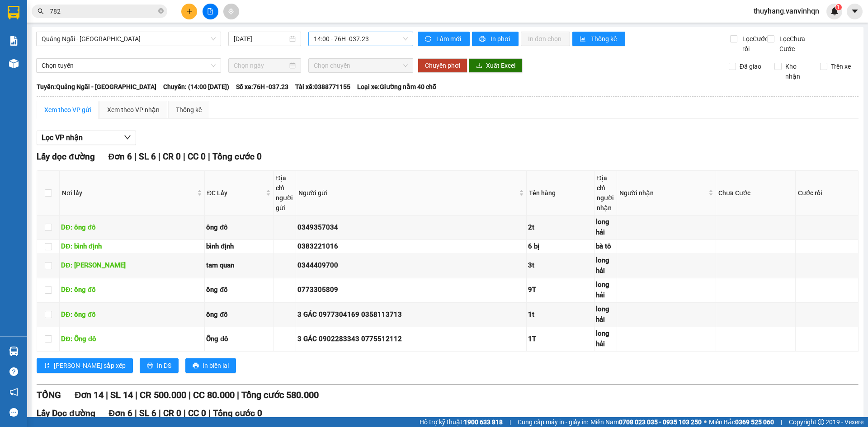  Describe the element at coordinates (660, 422) in the screenshot. I see `strong: 0708 023 035 - 0935 103 250` at that location.